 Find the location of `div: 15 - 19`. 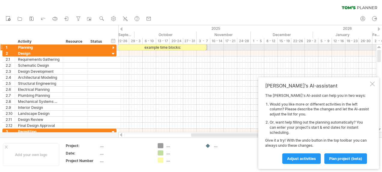

div: 15 - 19 is located at coordinates (285, 41).